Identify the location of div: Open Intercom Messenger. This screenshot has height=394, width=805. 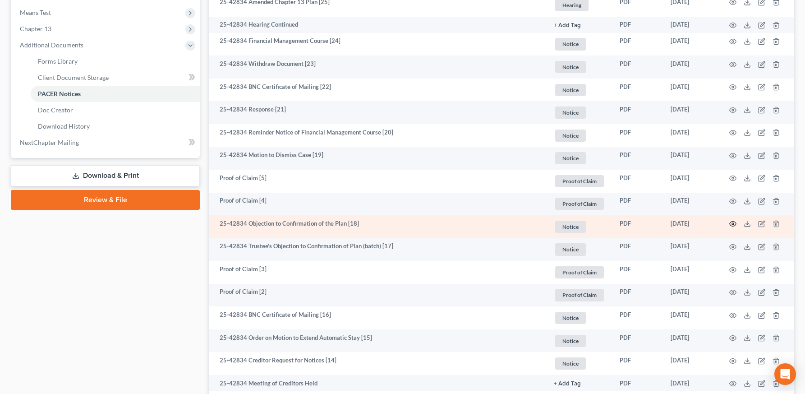
(786, 374).